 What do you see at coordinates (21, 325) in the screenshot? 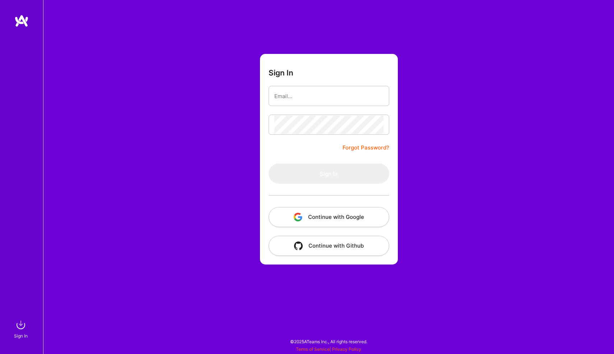
I see `img: sign in` at bounding box center [21, 325].